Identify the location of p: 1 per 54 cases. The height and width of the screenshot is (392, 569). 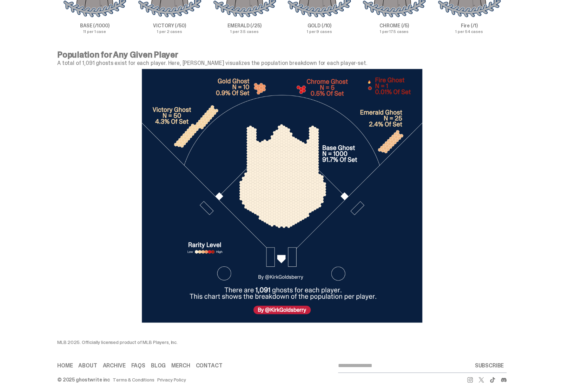
(469, 32).